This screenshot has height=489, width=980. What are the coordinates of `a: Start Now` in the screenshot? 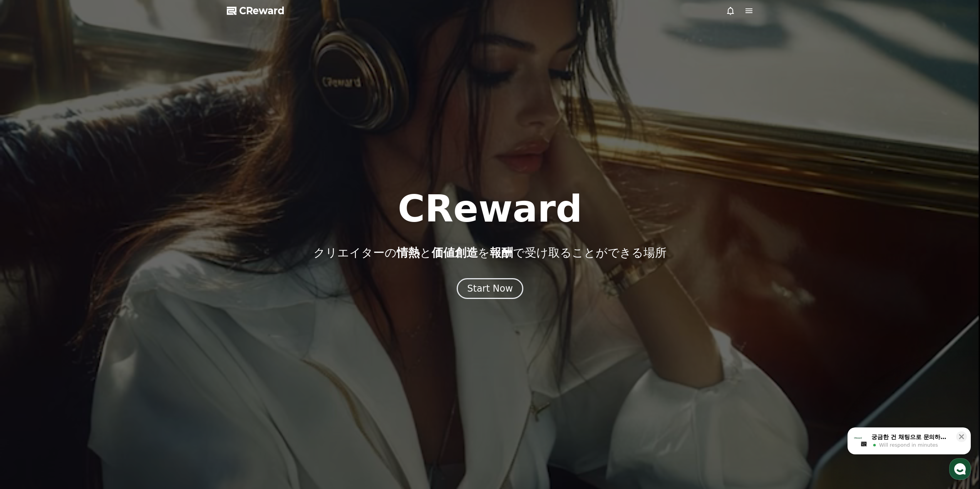 It's located at (490, 289).